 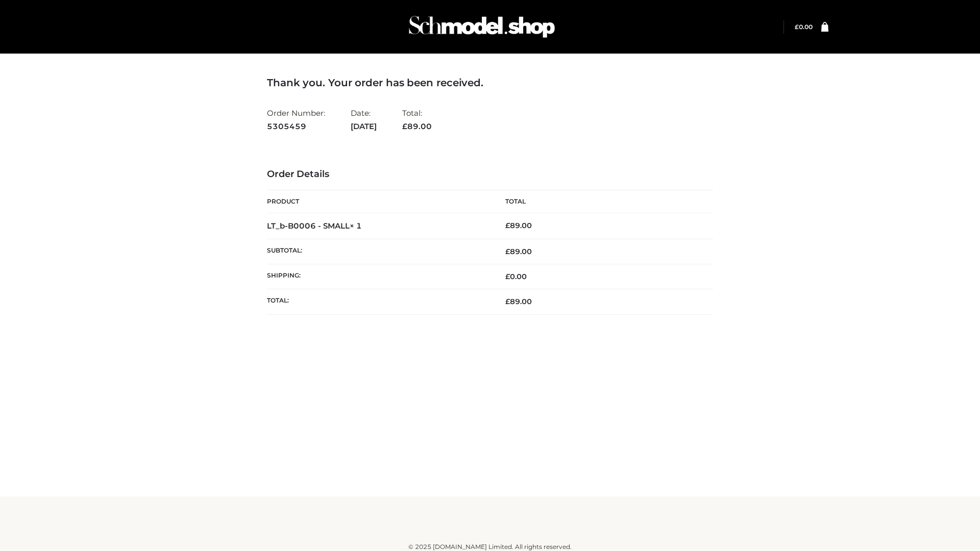 I want to click on th: Total, so click(x=601, y=201).